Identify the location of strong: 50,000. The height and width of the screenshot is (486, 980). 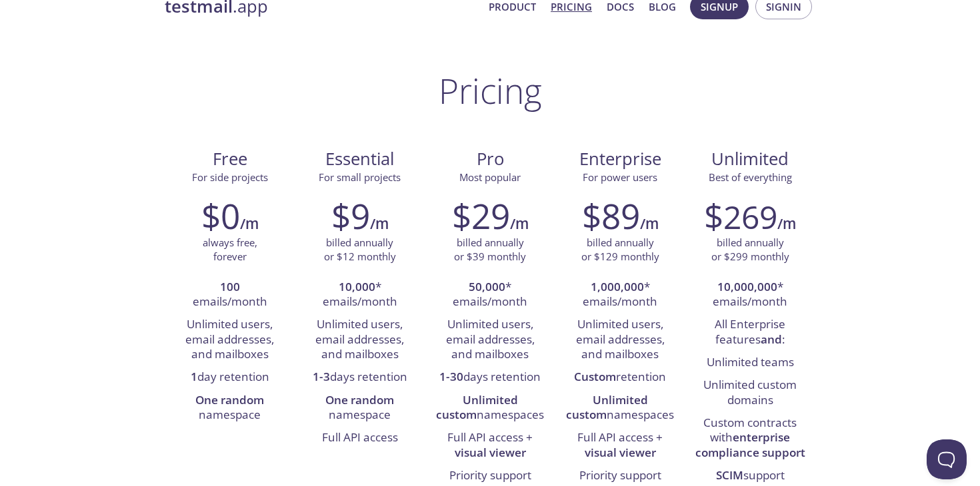
(486, 286).